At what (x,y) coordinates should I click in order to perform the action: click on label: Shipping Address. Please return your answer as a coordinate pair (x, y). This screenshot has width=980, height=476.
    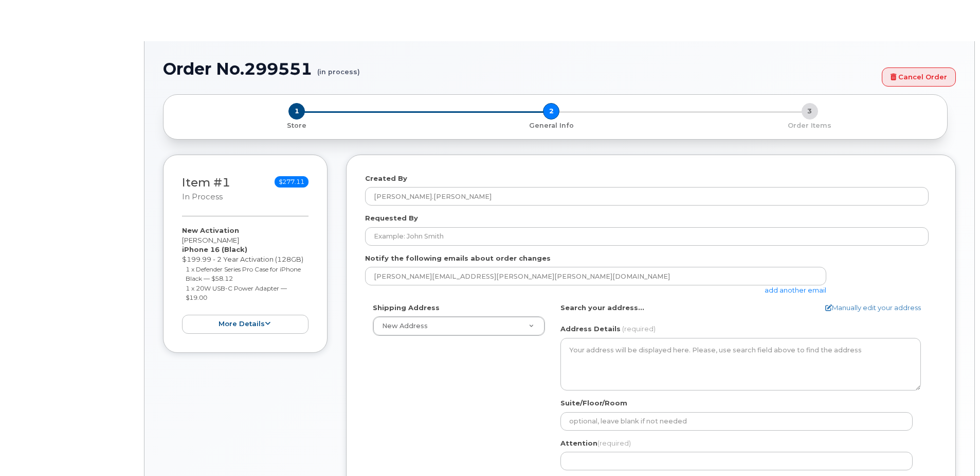
    Looking at the image, I should click on (407, 307).